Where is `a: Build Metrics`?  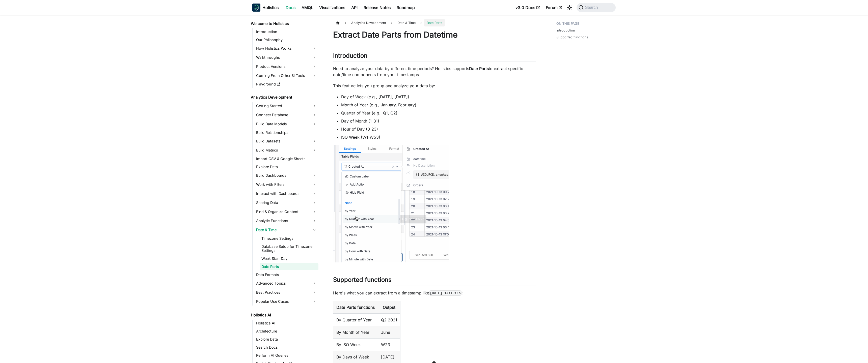 a: Build Metrics is located at coordinates (286, 151).